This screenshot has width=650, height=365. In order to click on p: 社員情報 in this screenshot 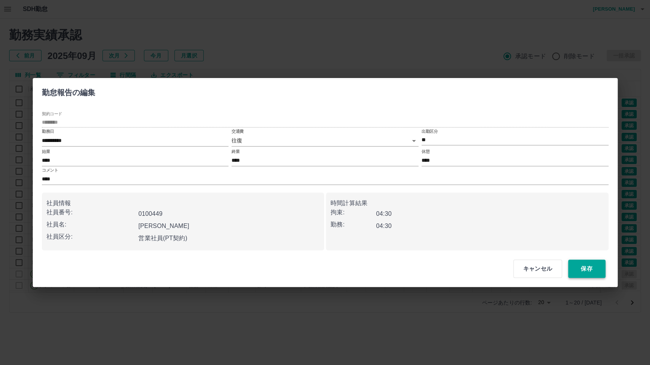, I will do `click(183, 203)`.